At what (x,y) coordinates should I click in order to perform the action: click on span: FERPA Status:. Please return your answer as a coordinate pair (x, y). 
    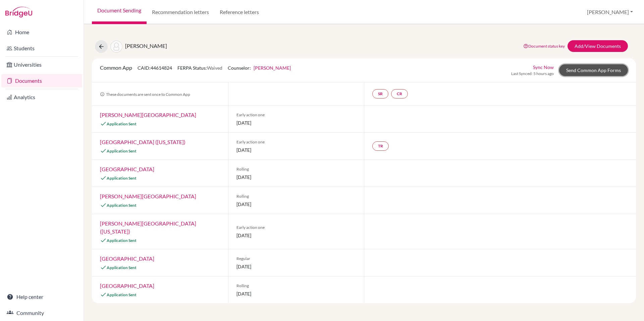
    Looking at the image, I should click on (200, 68).